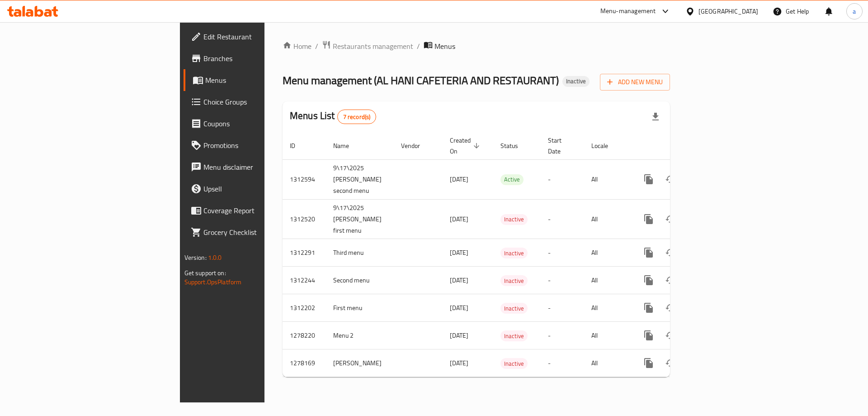  I want to click on span: a, so click(854, 11).